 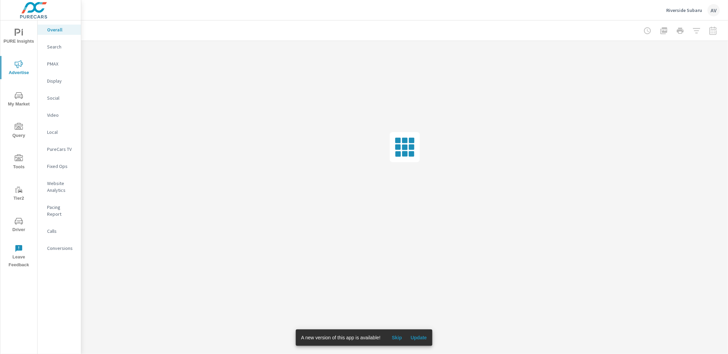 I want to click on div: Conversions, so click(x=59, y=248).